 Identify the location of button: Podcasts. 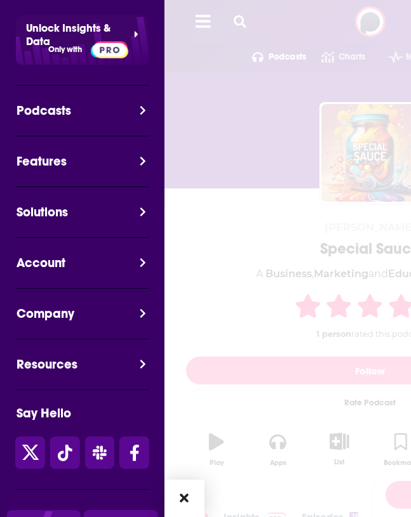
(86, 118).